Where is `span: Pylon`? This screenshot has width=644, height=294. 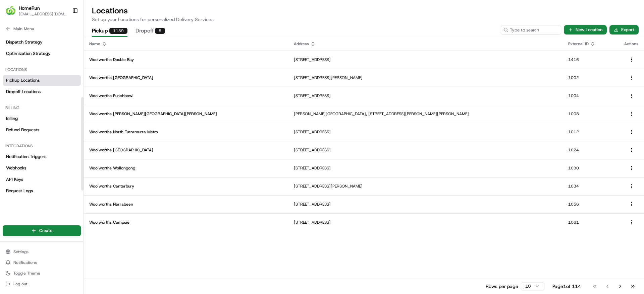 span: Pylon is located at coordinates (74, 169).